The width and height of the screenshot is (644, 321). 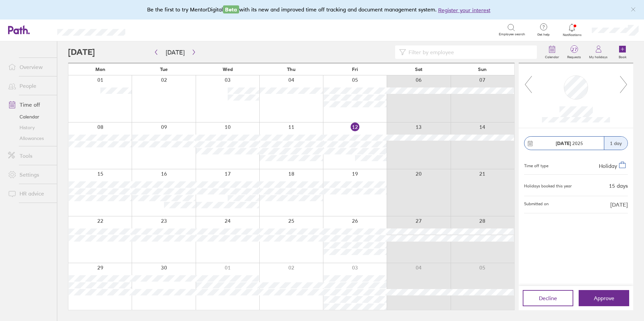 What do you see at coordinates (574, 52) in the screenshot?
I see `a: 27Requests` at bounding box center [574, 52].